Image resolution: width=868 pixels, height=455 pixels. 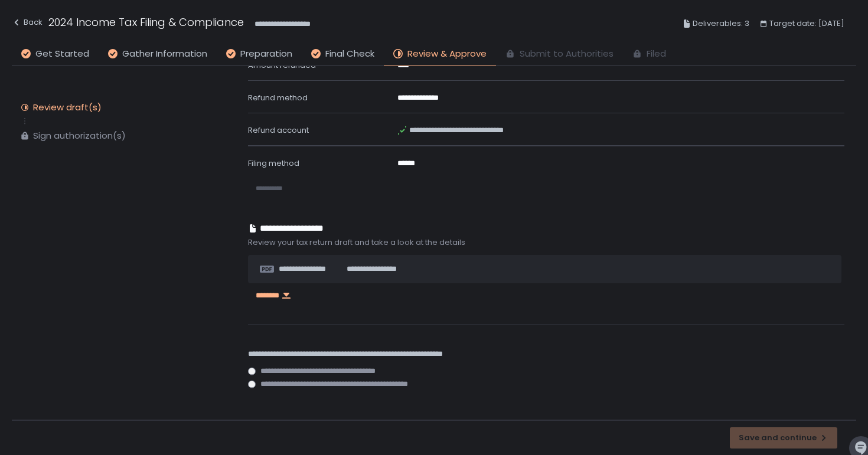 What do you see at coordinates (546, 242) in the screenshot?
I see `span: Review your tax return draft and take a look at the details` at bounding box center [546, 242].